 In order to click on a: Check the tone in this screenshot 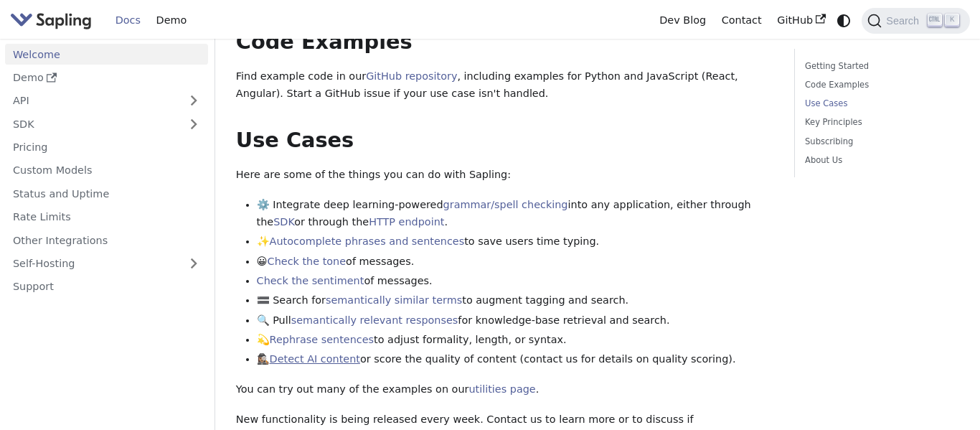, I will do `click(306, 261)`.